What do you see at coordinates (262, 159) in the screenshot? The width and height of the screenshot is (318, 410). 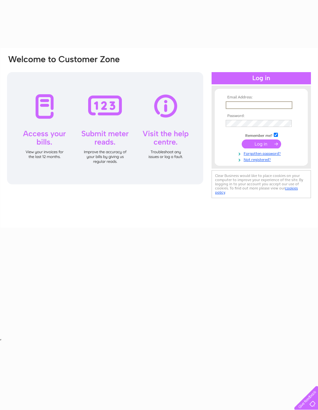 I see `a: Not registered?` at bounding box center [262, 159].